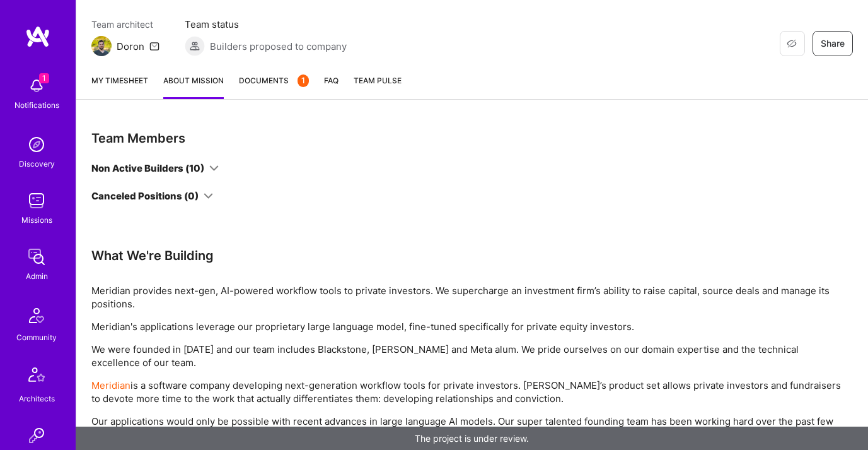  What do you see at coordinates (832, 44) in the screenshot?
I see `span: Share` at bounding box center [832, 44].